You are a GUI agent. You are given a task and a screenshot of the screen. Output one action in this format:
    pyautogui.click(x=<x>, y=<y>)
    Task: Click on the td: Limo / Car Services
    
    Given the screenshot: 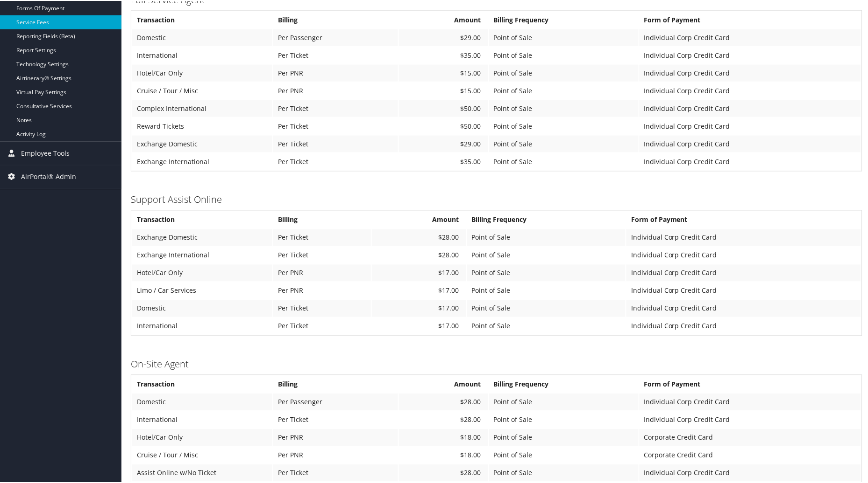 What is the action you would take?
    pyautogui.click(x=203, y=290)
    